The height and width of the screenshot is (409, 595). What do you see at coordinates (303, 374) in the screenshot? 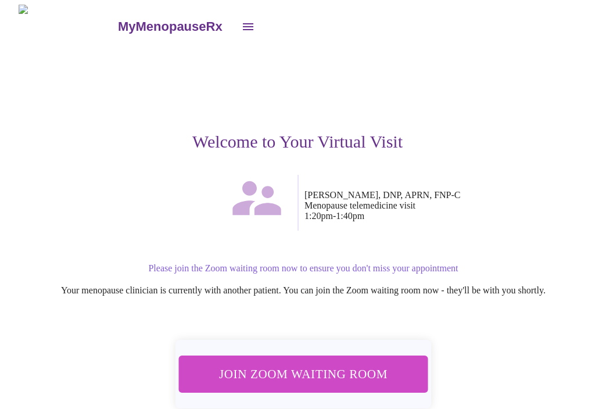
I see `button: Join Zoom Waiting Room` at bounding box center [303, 374].